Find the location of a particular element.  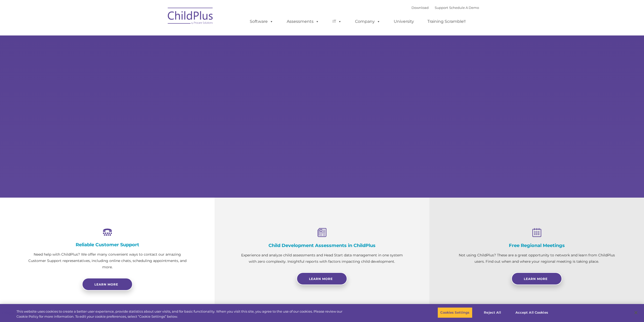

div: This website uses cookies to create a better user experience, provide statistics about user visit... is located at coordinates (185, 314).